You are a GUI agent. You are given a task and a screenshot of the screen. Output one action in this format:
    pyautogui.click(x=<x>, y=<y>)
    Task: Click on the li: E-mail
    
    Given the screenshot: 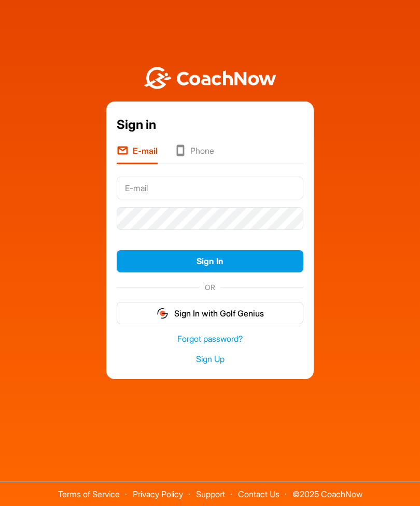 What is the action you would take?
    pyautogui.click(x=137, y=154)
    